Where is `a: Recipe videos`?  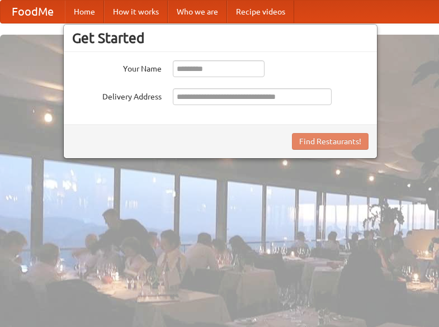 a: Recipe videos is located at coordinates (261, 12).